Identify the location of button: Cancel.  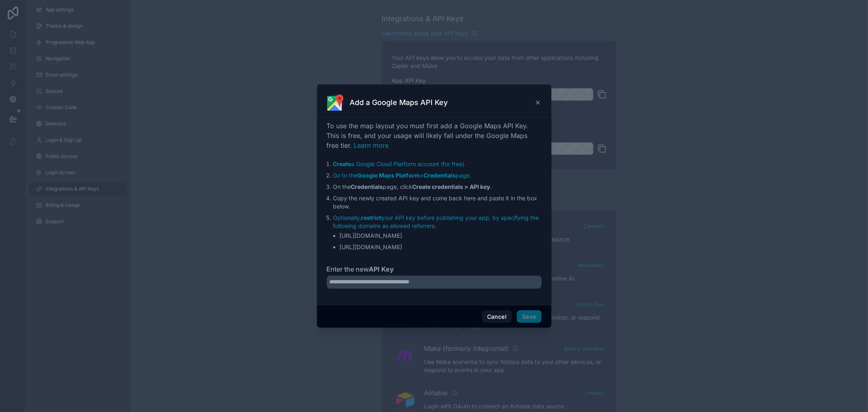
(497, 317).